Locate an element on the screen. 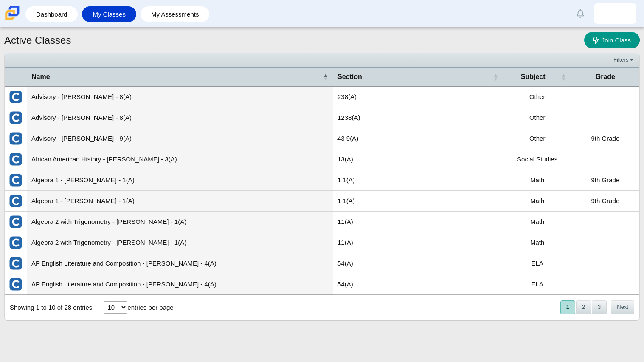  td: 238(A) is located at coordinates (418, 97).